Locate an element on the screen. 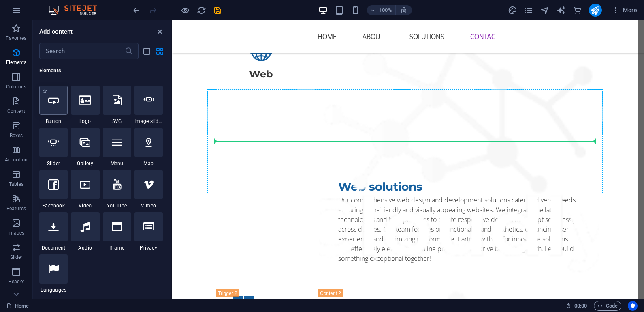 Image resolution: width=644 pixels, height=312 pixels. p: Boxes is located at coordinates (16, 136).